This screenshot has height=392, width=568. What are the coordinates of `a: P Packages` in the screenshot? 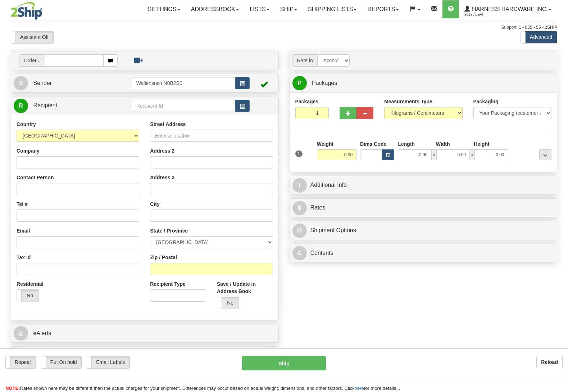 It's located at (423, 83).